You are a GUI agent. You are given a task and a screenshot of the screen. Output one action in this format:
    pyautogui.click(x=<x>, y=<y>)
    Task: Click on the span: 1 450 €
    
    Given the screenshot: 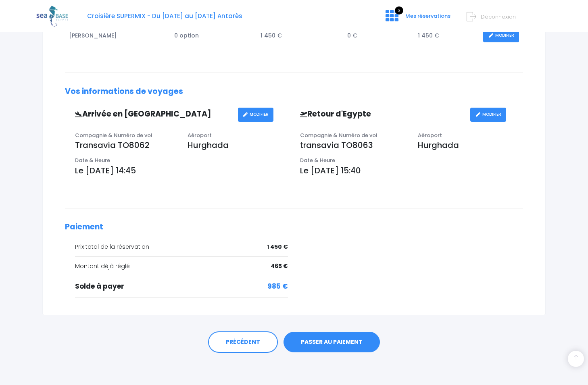 What is the action you would take?
    pyautogui.click(x=278, y=247)
    